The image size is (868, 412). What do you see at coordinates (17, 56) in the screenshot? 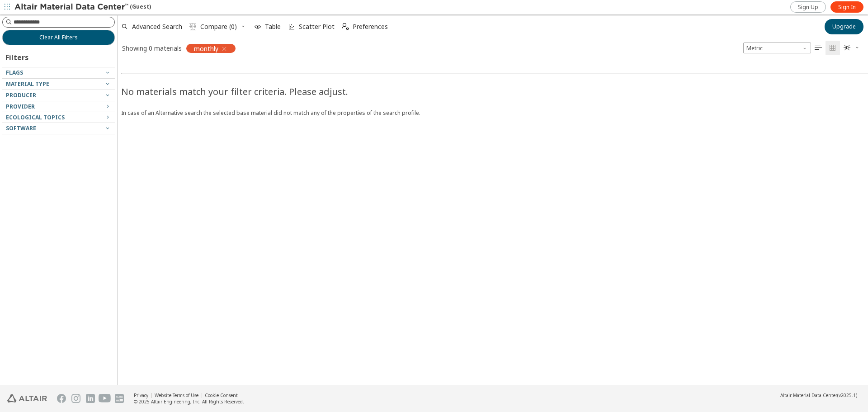
I see `div: Filters` at bounding box center [17, 56].